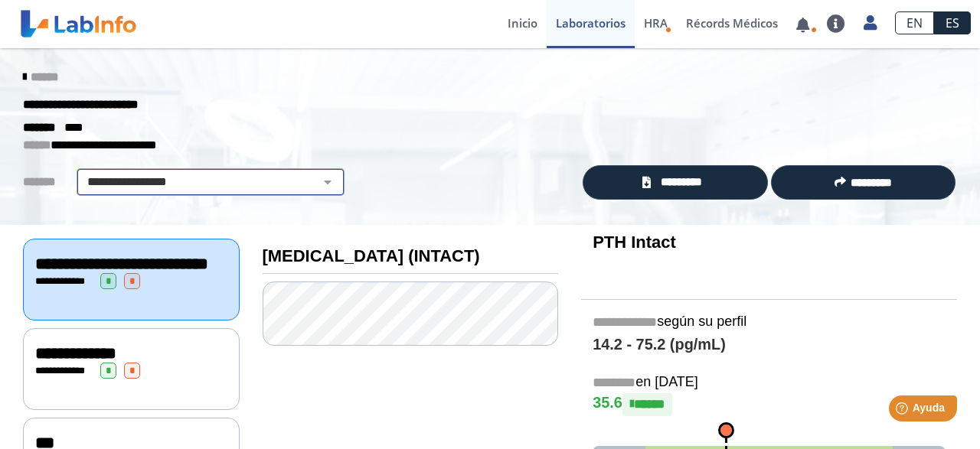 Image resolution: width=980 pixels, height=449 pixels. What do you see at coordinates (953, 23) in the screenshot?
I see `a: ES` at bounding box center [953, 23].